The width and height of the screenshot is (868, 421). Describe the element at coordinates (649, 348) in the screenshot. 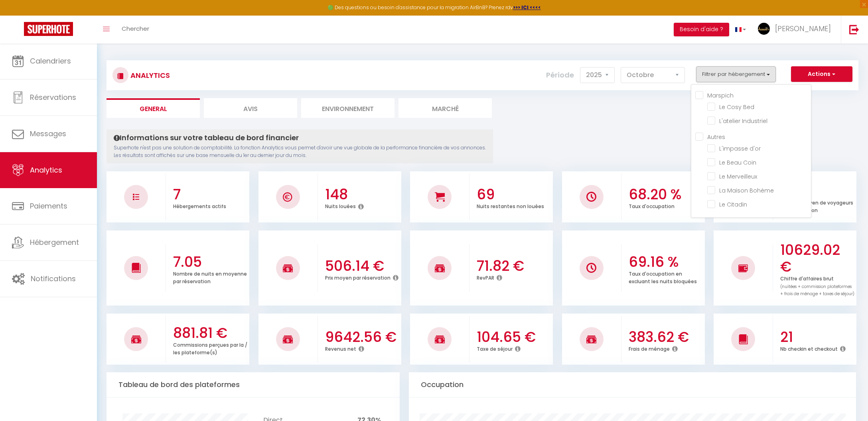

I see `p: Frais de ménage` at that location.